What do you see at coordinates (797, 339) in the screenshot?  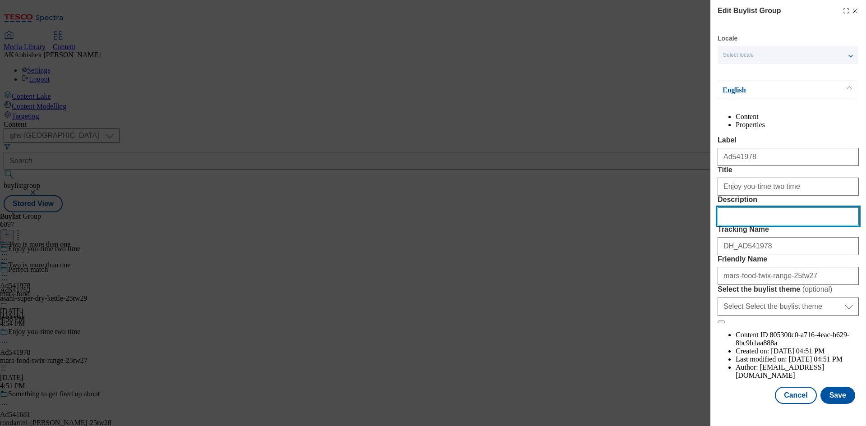 I see `li: Content ID` at bounding box center [797, 339].